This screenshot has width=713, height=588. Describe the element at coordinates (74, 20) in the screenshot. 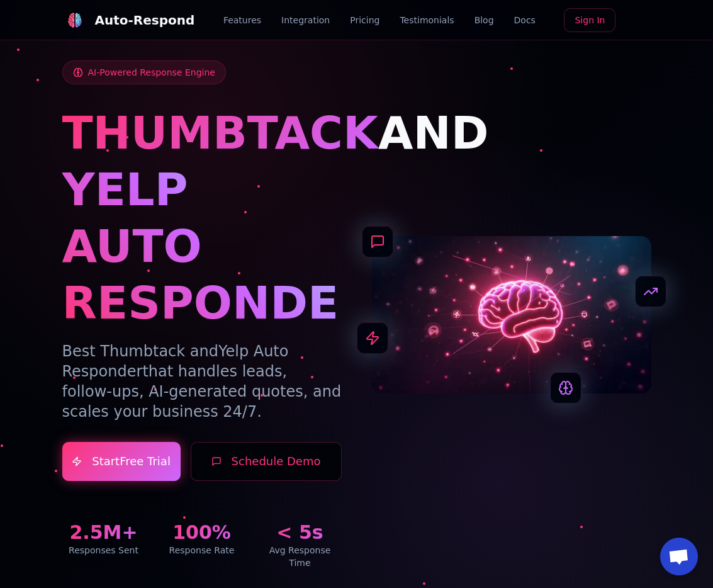

I see `img: logo.svg` at that location.